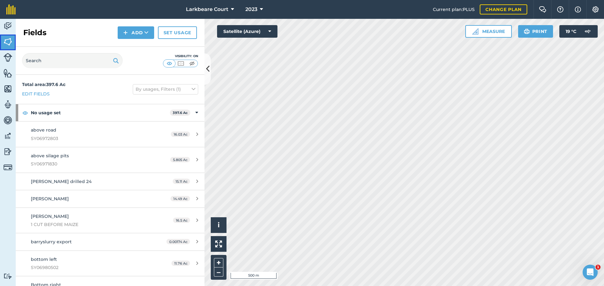  Describe the element at coordinates (503, 9) in the screenshot. I see `a: Change plan` at that location.